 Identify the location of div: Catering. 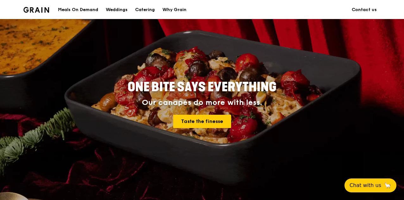
(145, 10).